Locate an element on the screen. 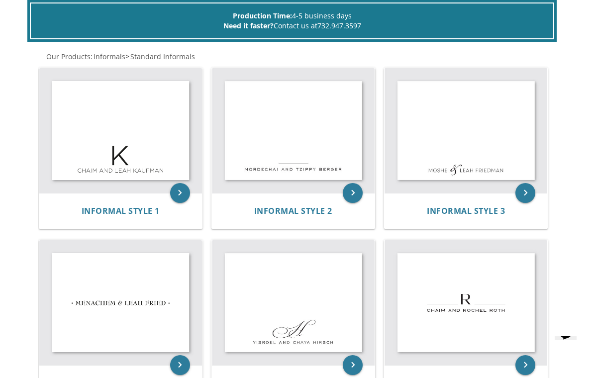  a: 732.947.3597 is located at coordinates (339, 25).